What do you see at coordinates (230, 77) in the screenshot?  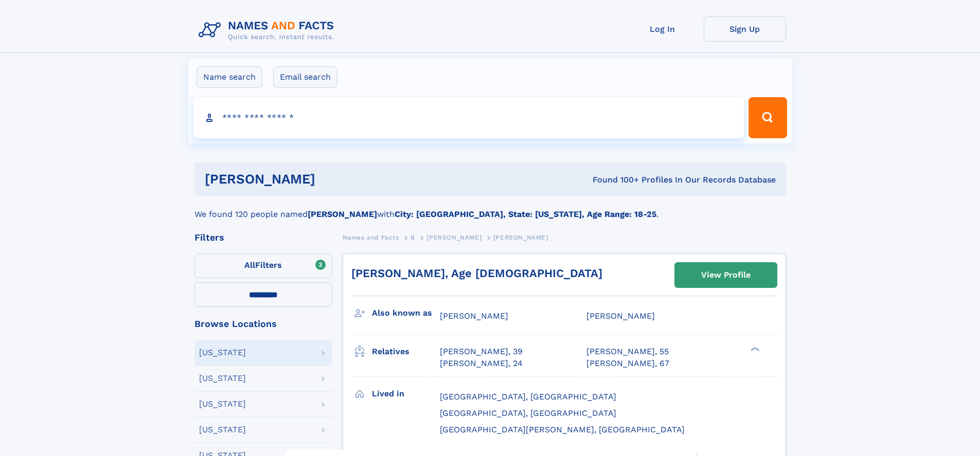 I see `label: Name search` at bounding box center [230, 77].